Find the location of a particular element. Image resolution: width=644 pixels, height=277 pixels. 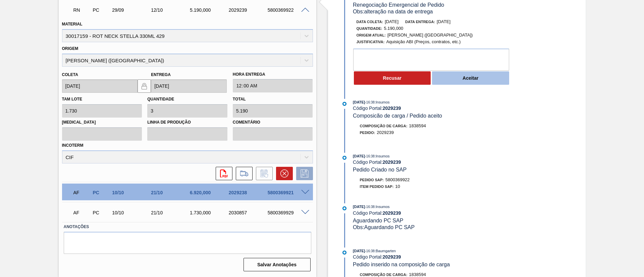

span: 5800369922 is located at coordinates (398, 180).